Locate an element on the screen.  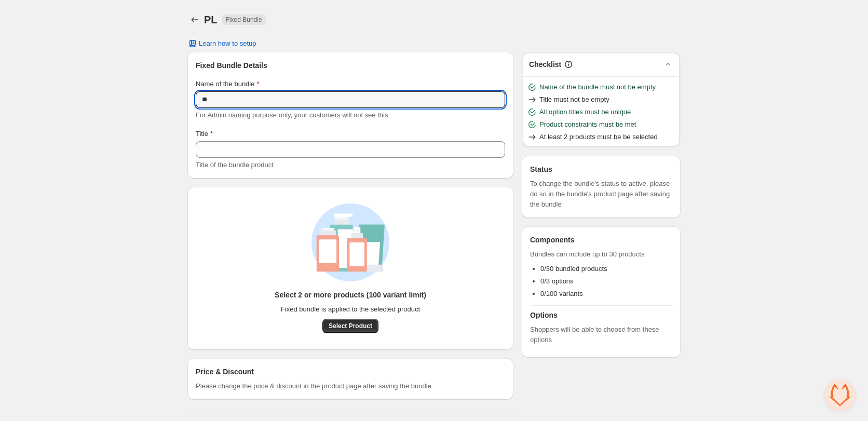
span: 0/100 variants is located at coordinates (562, 293).